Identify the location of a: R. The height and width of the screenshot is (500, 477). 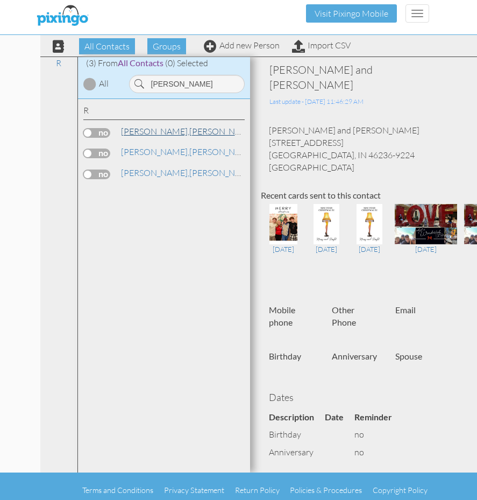
(59, 63).